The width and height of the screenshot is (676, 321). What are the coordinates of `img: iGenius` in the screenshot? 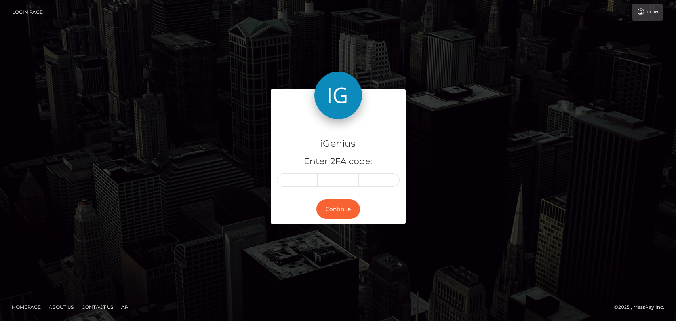 It's located at (338, 95).